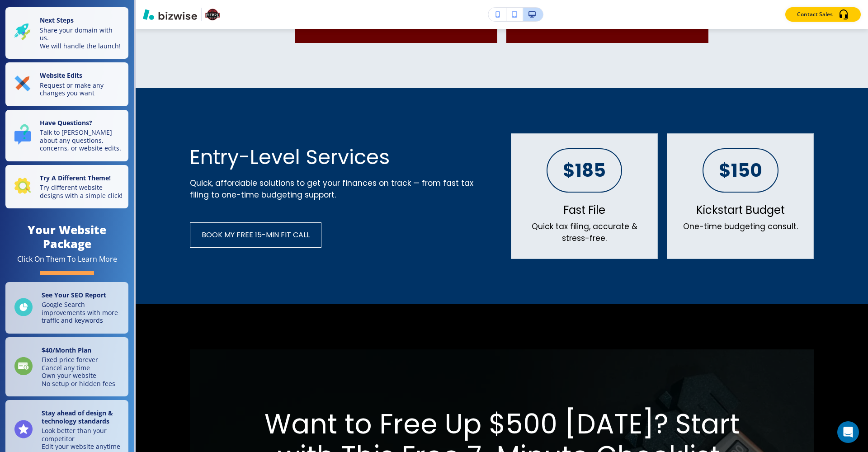 The image size is (868, 452). Describe the element at coordinates (342, 190) in the screenshot. I see `p: Quick, affordable solutions to get your finances on track — from fast tax filing to one-time budg...` at that location.